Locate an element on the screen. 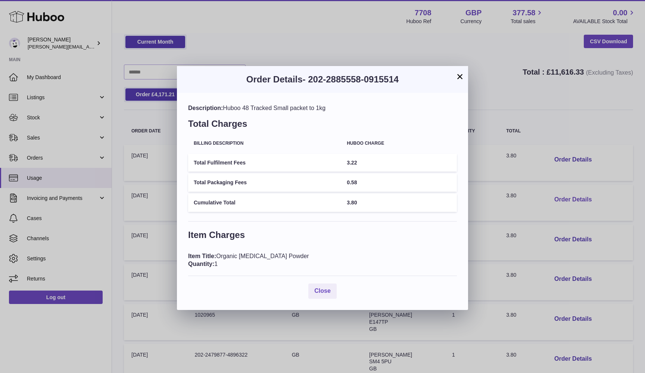 The width and height of the screenshot is (645, 373). td: Cumulative Total is located at coordinates (265, 203).